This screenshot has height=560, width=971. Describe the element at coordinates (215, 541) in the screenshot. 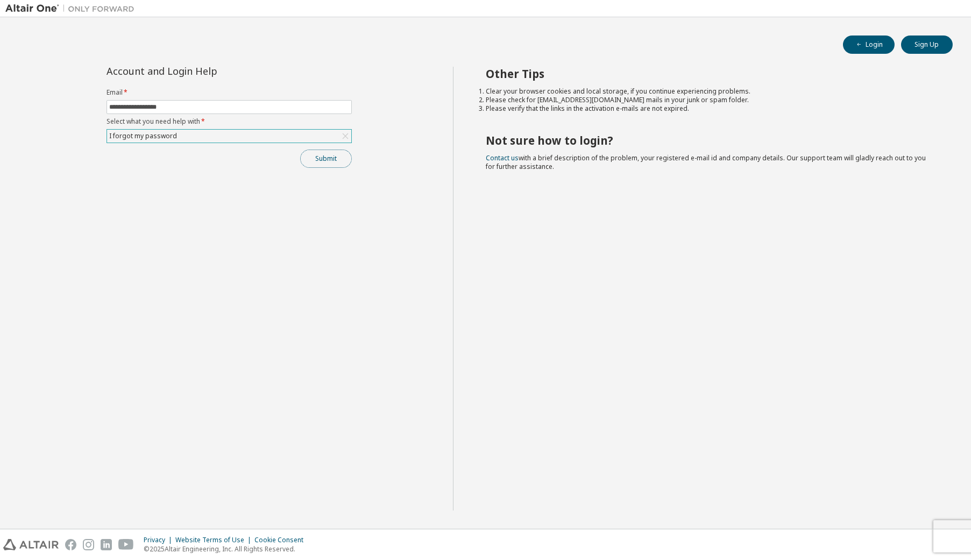

I see `div: Website Terms of Use` at that location.